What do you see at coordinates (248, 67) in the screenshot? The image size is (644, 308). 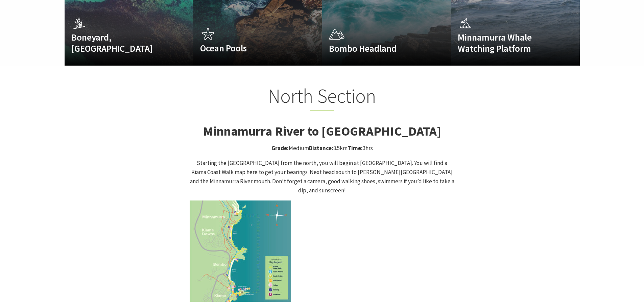 I see `p: Kiama's scenic, sheltered harbour and ocean pools` at bounding box center [248, 67].